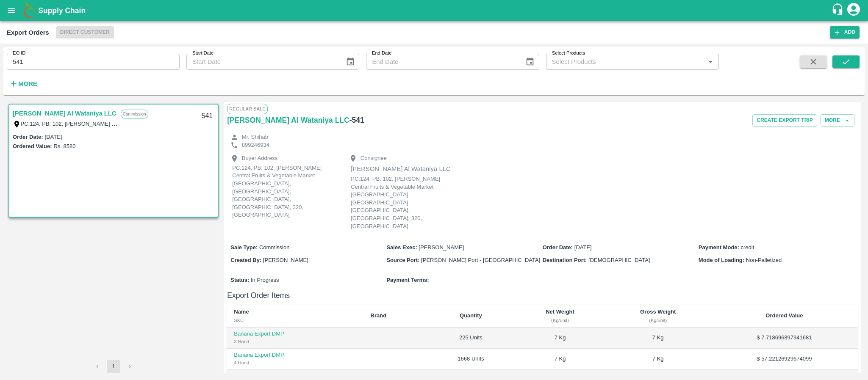 The height and width of the screenshot is (380, 868). Describe the element at coordinates (207, 116) in the screenshot. I see `div: 541` at that location.